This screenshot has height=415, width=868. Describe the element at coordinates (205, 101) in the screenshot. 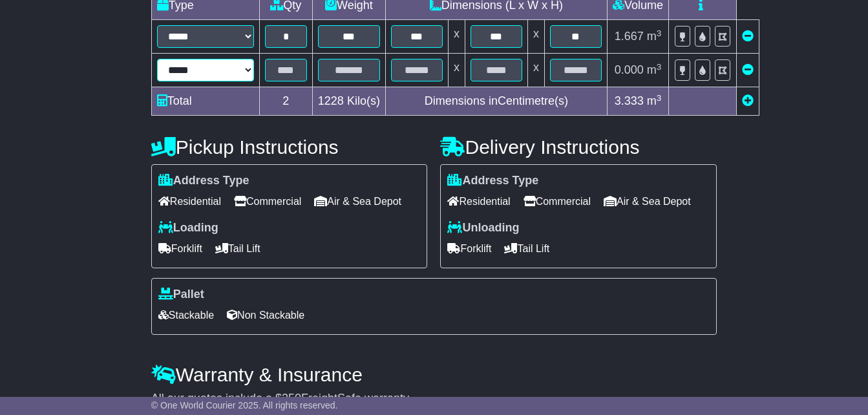

I see `td: Total` at that location.